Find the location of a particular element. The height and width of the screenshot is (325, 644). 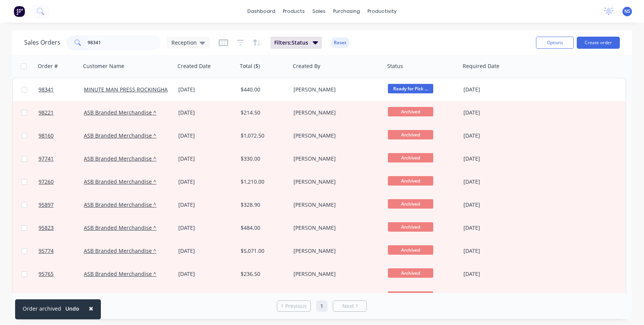

button: Options is located at coordinates (555, 43).